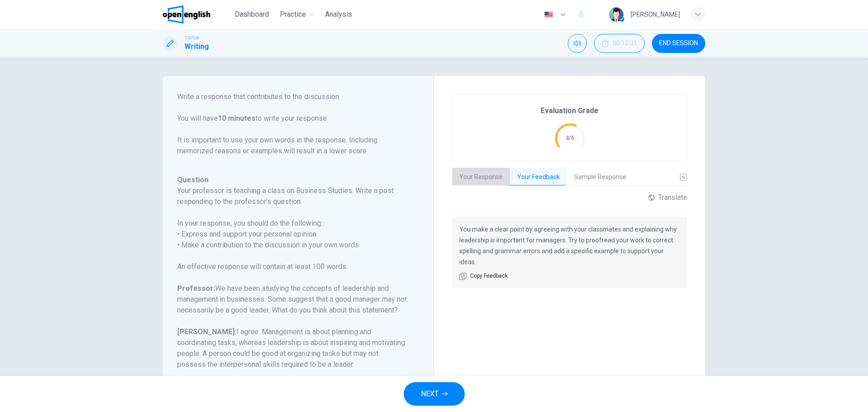 This screenshot has width=868, height=412. I want to click on button: Analysis, so click(338, 15).